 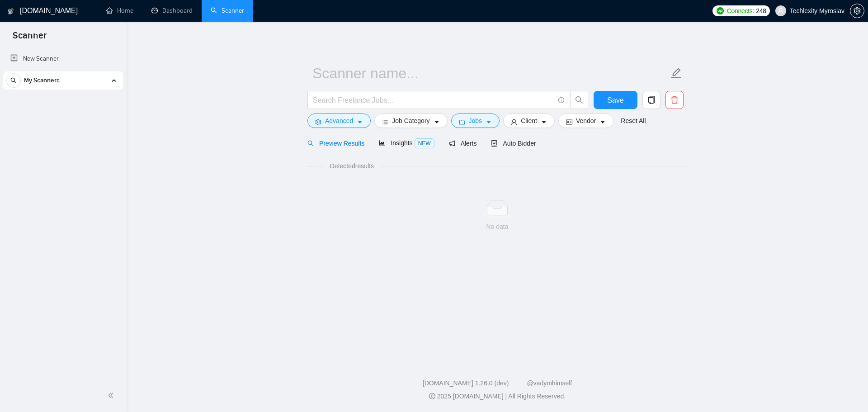 I want to click on span: double-left, so click(x=112, y=395).